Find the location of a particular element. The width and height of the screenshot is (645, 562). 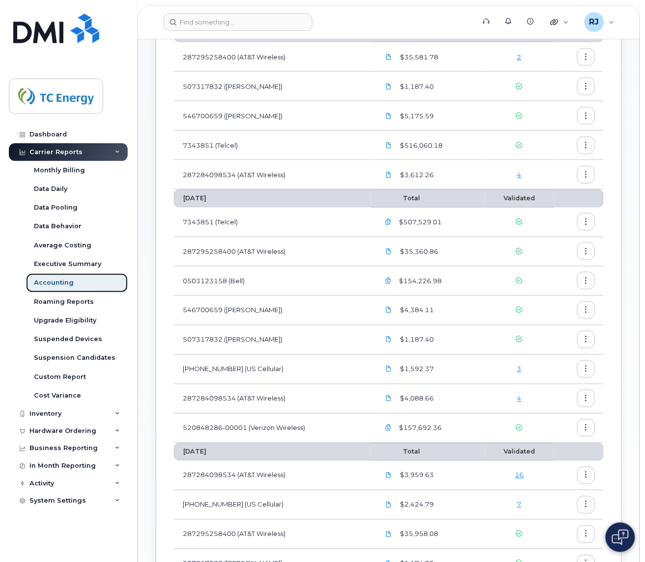

div: Renay John is located at coordinates (599, 22).